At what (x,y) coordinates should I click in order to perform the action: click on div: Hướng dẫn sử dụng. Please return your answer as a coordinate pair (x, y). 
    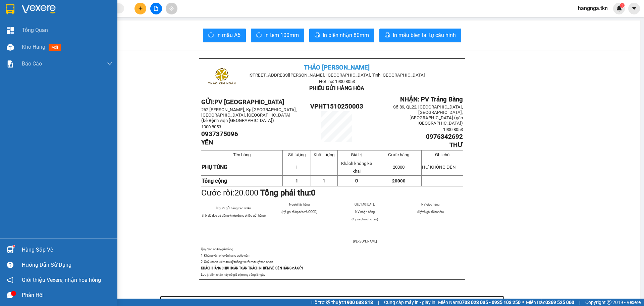
    Looking at the image, I should click on (67, 265).